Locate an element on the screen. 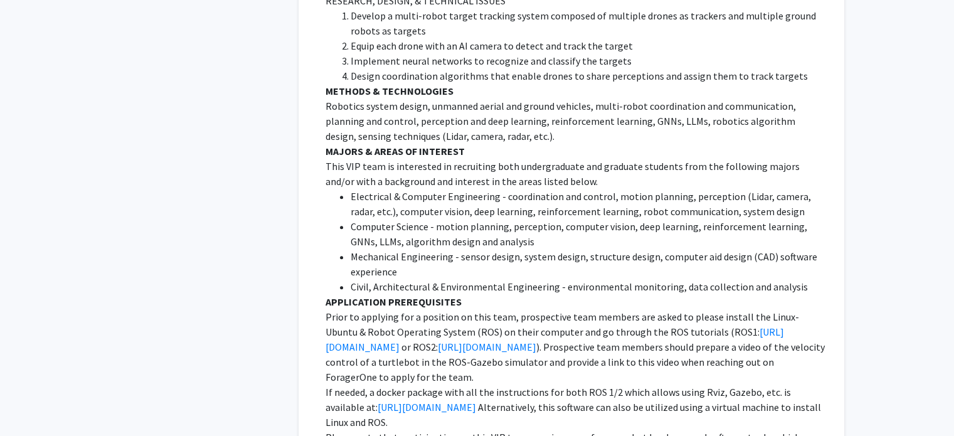  li: Civil, Architectural & Environmental Engineering - environmental monitoring, data collection and ... is located at coordinates (588, 287).